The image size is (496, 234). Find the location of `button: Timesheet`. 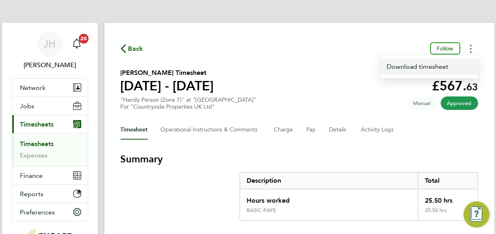

button: Timesheet is located at coordinates (134, 130).